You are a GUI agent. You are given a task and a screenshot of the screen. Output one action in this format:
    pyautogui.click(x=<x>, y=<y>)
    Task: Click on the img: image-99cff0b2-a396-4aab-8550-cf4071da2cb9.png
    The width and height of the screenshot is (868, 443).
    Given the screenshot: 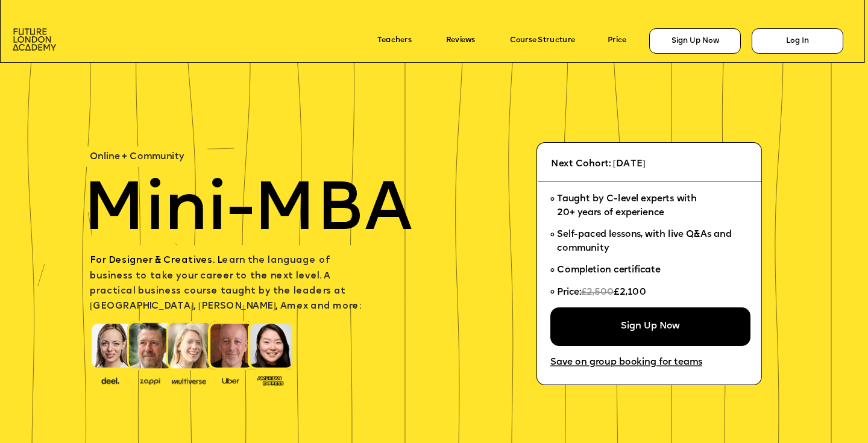 What is the action you would take?
    pyautogui.click(x=230, y=380)
    